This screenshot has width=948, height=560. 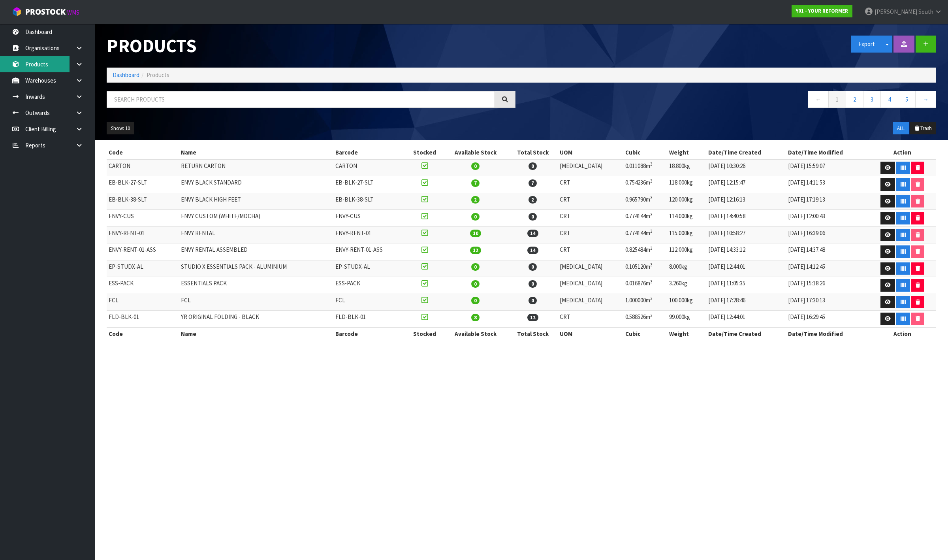 I want to click on td: STUDIO X ESSENTIALS PACK - ALUMINIUM, so click(x=256, y=268).